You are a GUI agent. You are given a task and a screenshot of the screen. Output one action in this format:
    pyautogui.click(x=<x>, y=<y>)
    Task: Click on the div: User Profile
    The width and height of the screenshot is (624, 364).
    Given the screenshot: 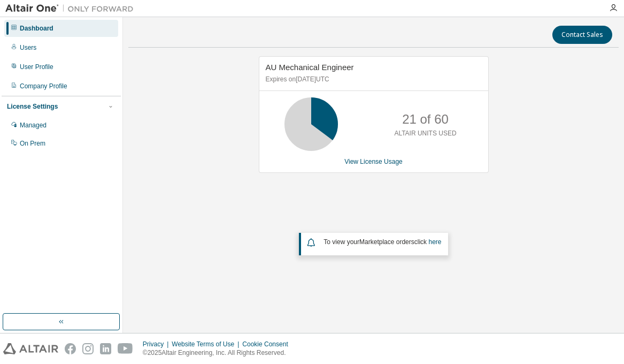 What is the action you would take?
    pyautogui.click(x=37, y=67)
    